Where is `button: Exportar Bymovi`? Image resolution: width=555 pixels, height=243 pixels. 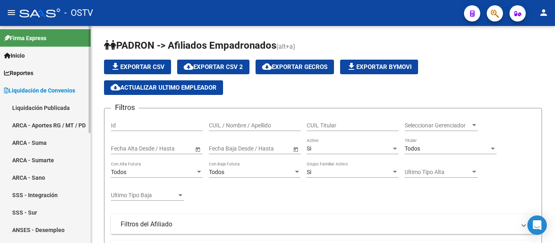
button: Exportar Bymovi is located at coordinates (379, 67).